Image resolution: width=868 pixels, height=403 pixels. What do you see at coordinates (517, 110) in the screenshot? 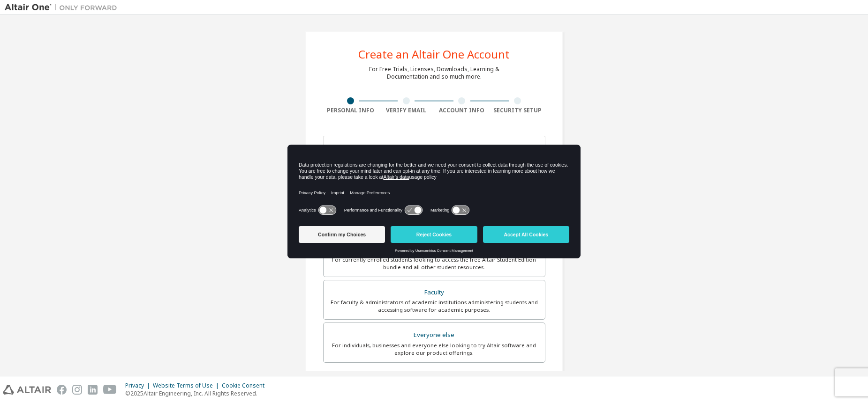
I see `div: Security Setup` at bounding box center [517, 110].